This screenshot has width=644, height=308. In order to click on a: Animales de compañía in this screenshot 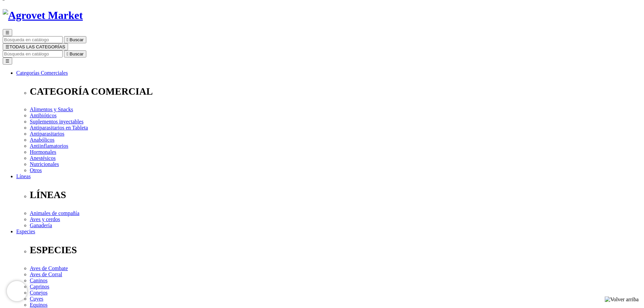, I will do `click(55, 213)`.